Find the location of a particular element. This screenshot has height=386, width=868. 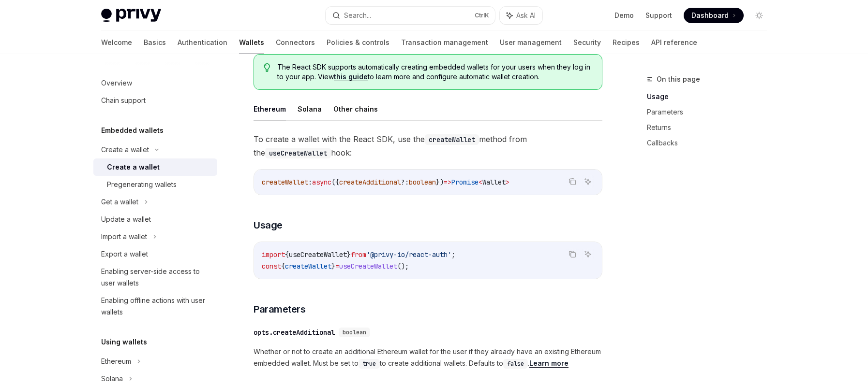

a: User management is located at coordinates (531, 43).